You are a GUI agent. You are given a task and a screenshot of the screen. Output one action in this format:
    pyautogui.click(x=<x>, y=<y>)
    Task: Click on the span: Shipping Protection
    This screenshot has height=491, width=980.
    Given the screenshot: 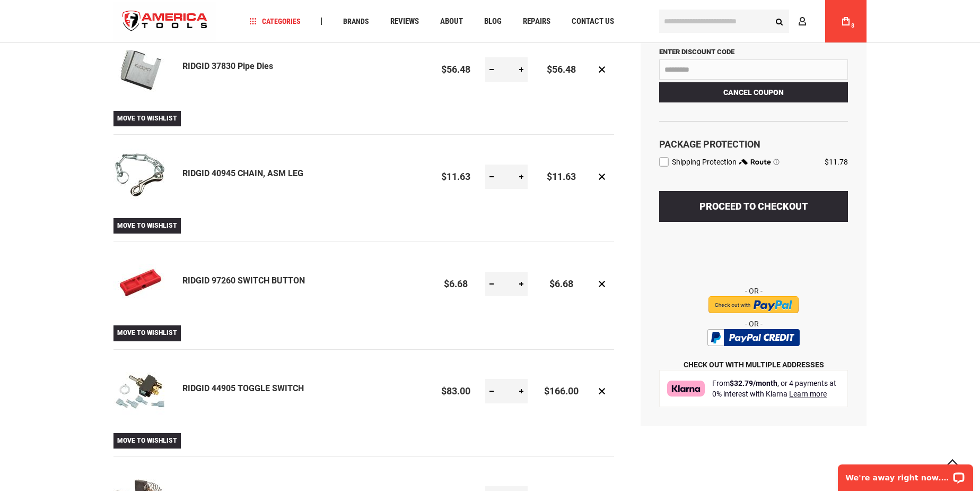 What is the action you would take?
    pyautogui.click(x=704, y=162)
    